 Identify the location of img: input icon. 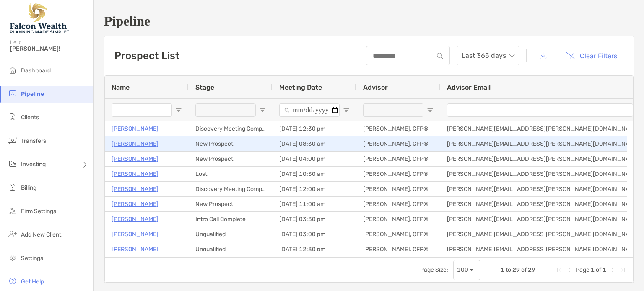
(440, 56).